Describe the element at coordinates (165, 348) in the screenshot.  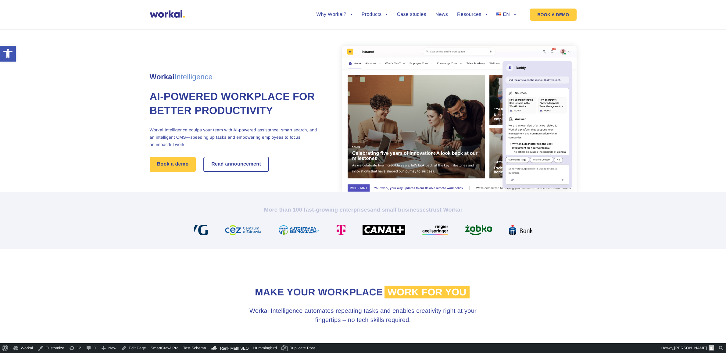
I see `a: SmartCrawl Pro` at that location.